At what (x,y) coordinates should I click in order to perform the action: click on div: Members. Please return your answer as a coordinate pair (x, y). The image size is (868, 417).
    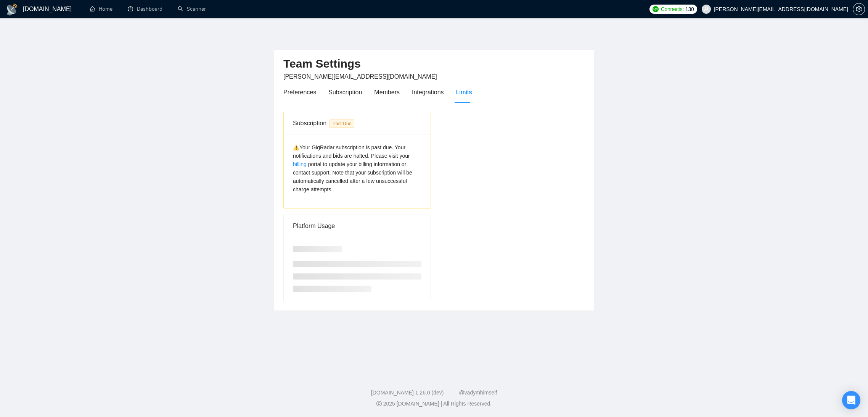
    Looking at the image, I should click on (387, 92).